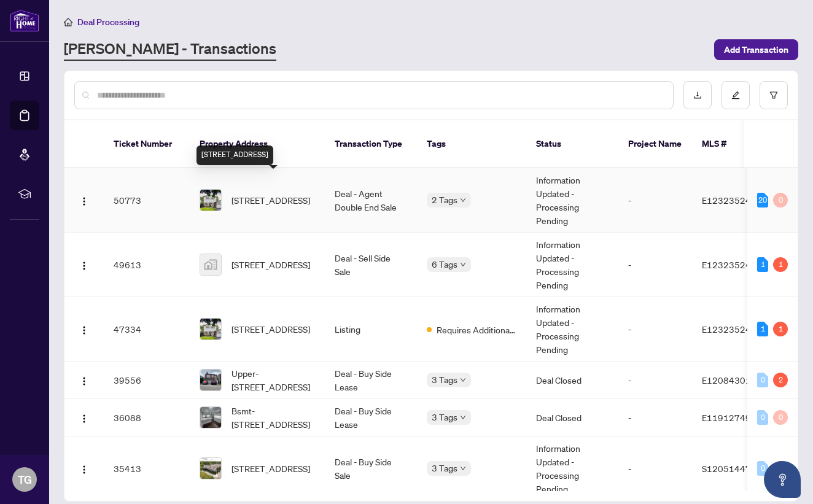 The image size is (813, 504). Describe the element at coordinates (257, 144) in the screenshot. I see `th: Property Address` at that location.